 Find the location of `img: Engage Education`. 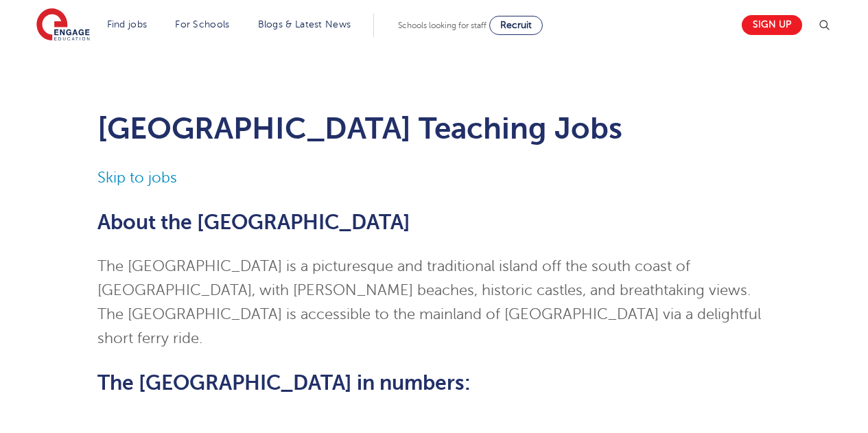

img: Engage Education is located at coordinates (63, 25).